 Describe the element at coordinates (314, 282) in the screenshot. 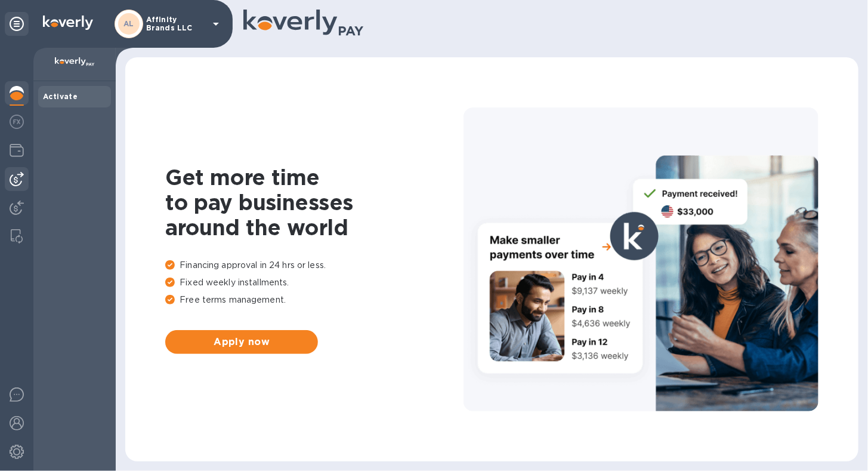

I see `p: Fixed weekly installments.` at that location.